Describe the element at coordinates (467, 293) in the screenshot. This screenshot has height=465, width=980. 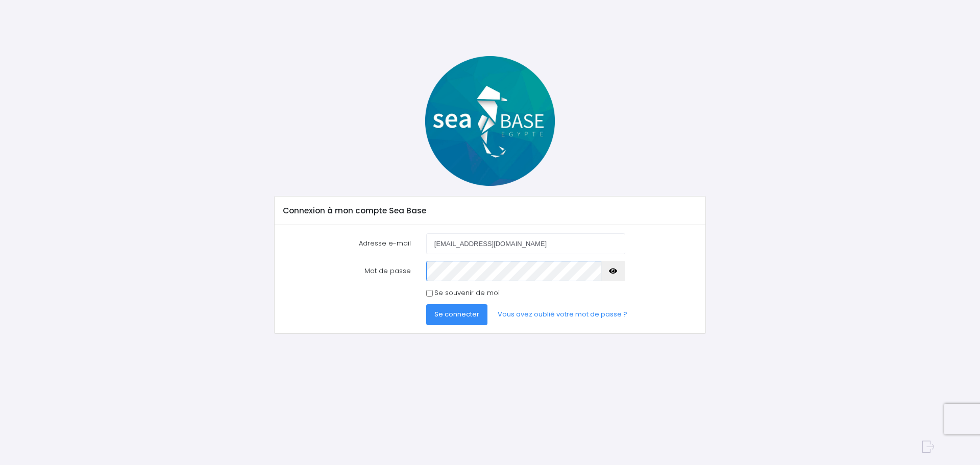
I see `label: Se souvenir de moi` at that location.